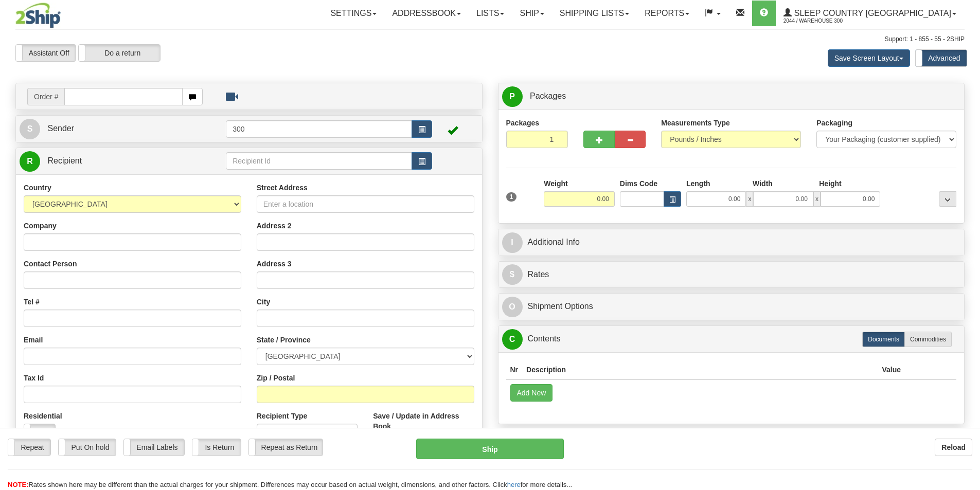  I want to click on label: Tel #, so click(32, 302).